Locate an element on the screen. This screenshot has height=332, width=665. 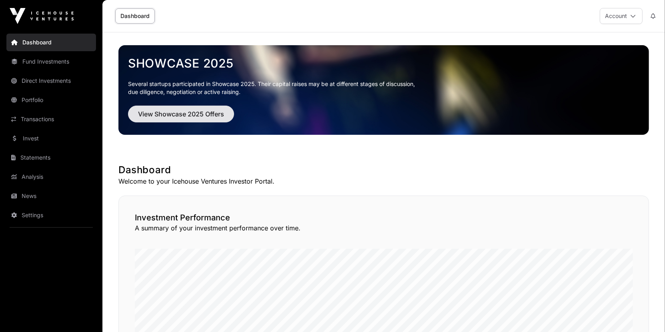
a: Fund Investments is located at coordinates (51, 62).